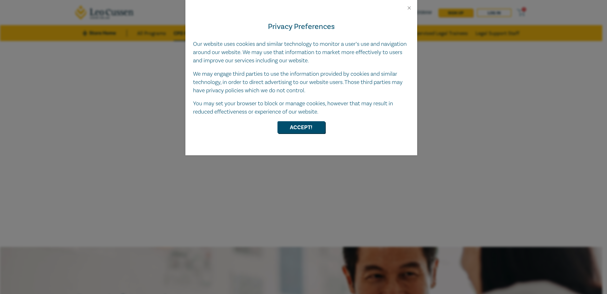 The height and width of the screenshot is (294, 607). What do you see at coordinates (301, 127) in the screenshot?
I see `button: Accept!` at bounding box center [301, 127].